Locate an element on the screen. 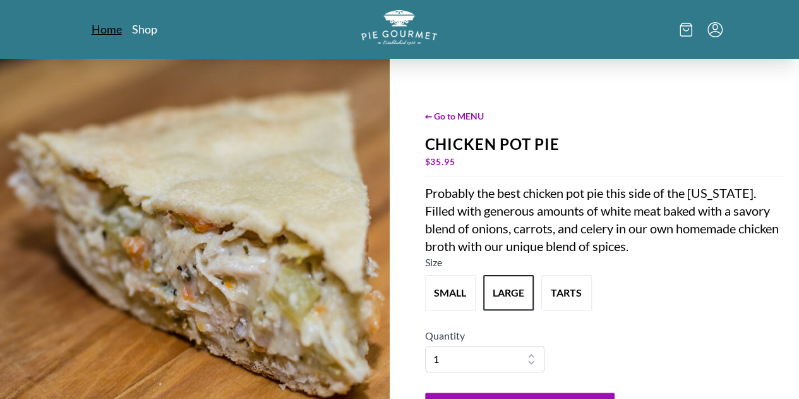 This screenshot has height=399, width=799. div: Chicken Pot Pie is located at coordinates (605, 144).